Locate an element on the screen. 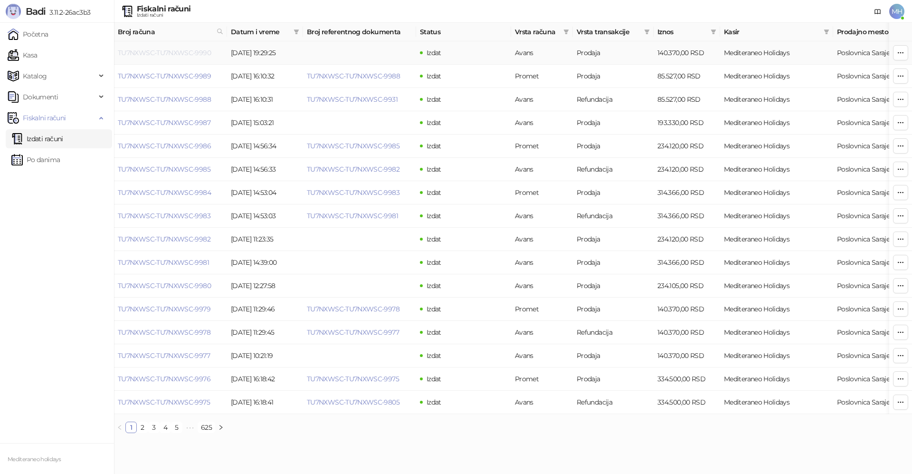 The height and width of the screenshot is (474, 912). td: TU7NXWSC-TU7NXWSC-9987 is located at coordinates (171, 123).